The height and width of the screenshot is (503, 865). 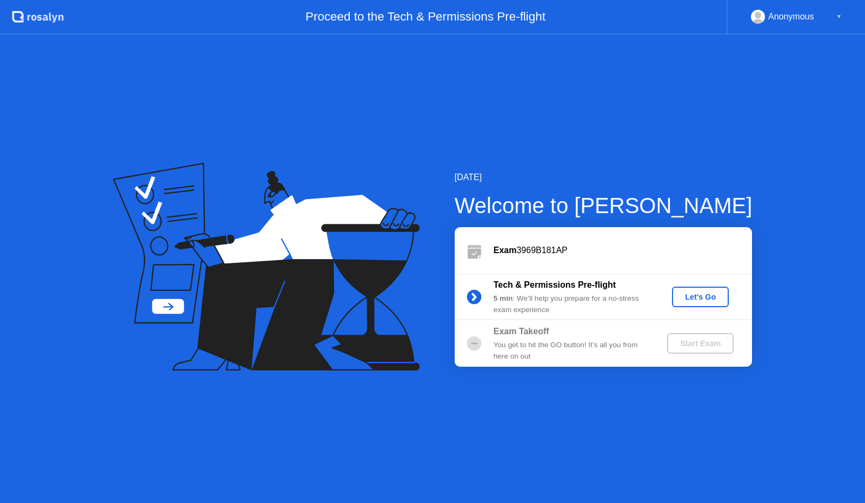 What do you see at coordinates (571, 304) in the screenshot?
I see `div: : We’ll help you prepare for a no-stress exam experience` at bounding box center [571, 304].